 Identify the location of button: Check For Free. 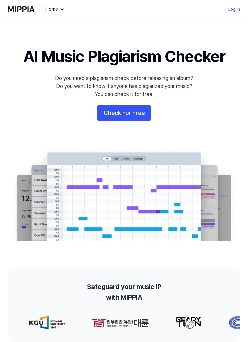
(124, 113).